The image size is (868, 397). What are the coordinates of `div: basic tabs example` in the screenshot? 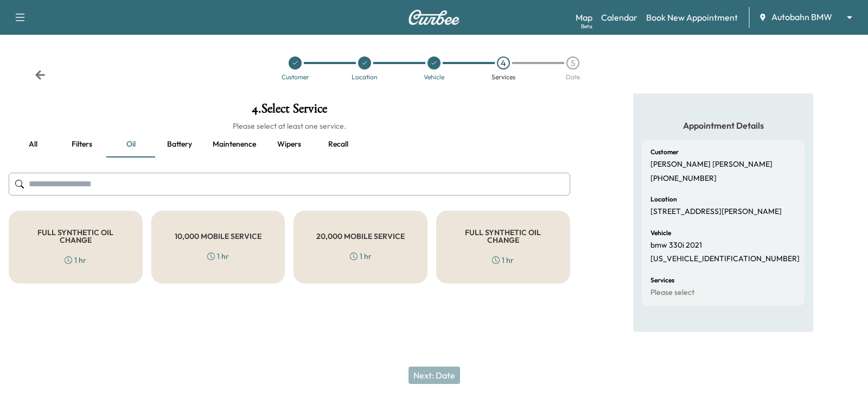 It's located at (289, 144).